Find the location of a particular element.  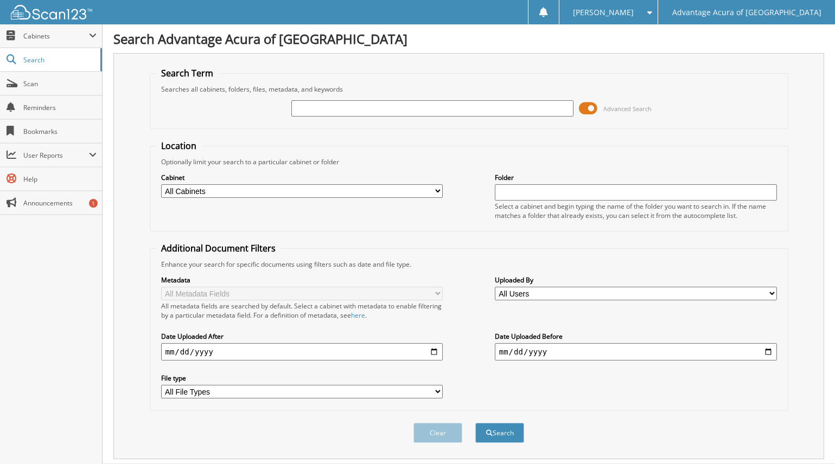

span: Scan is located at coordinates (60, 84).